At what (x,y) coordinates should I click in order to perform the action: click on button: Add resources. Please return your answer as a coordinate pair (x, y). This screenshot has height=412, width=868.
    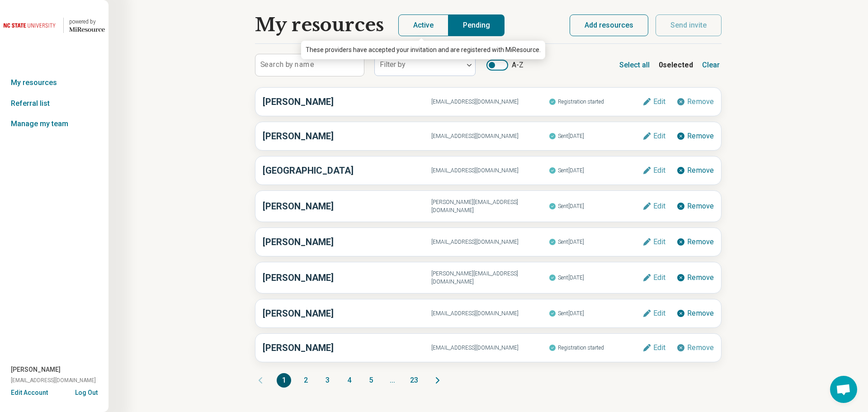
    Looking at the image, I should click on (609, 25).